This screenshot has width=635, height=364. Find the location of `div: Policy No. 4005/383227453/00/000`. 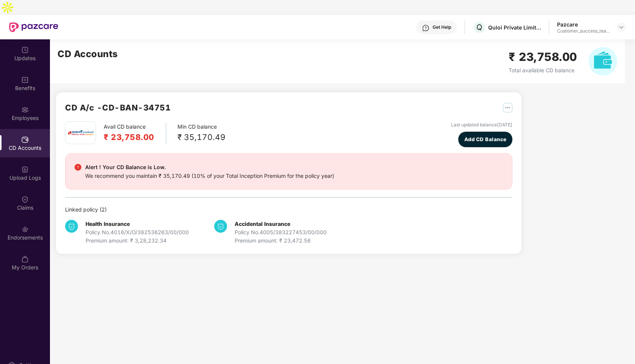

div: Policy No. 4005/383227453/00/000 is located at coordinates (280, 233).